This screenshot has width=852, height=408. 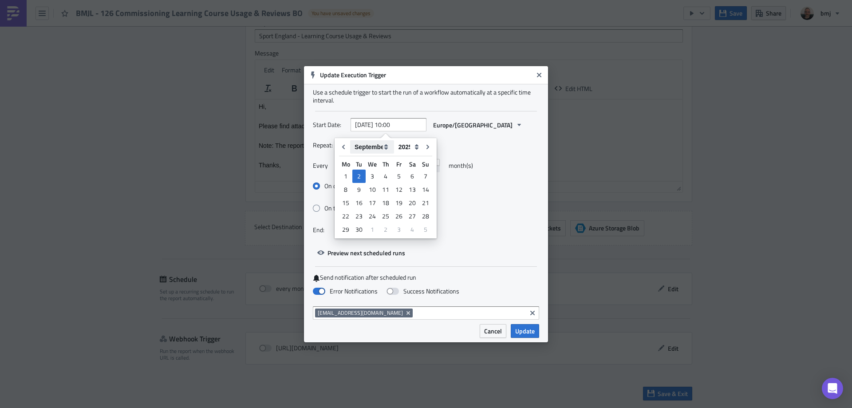 What do you see at coordinates (372, 229) in the screenshot?
I see `div: Wed Oct 01 2025` at bounding box center [372, 229].